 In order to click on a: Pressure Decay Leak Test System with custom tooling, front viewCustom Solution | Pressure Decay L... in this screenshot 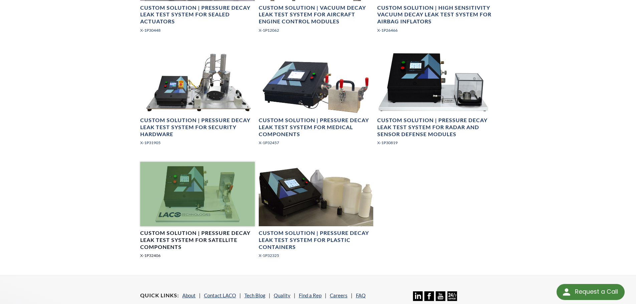, I will do `click(197, 213)`.